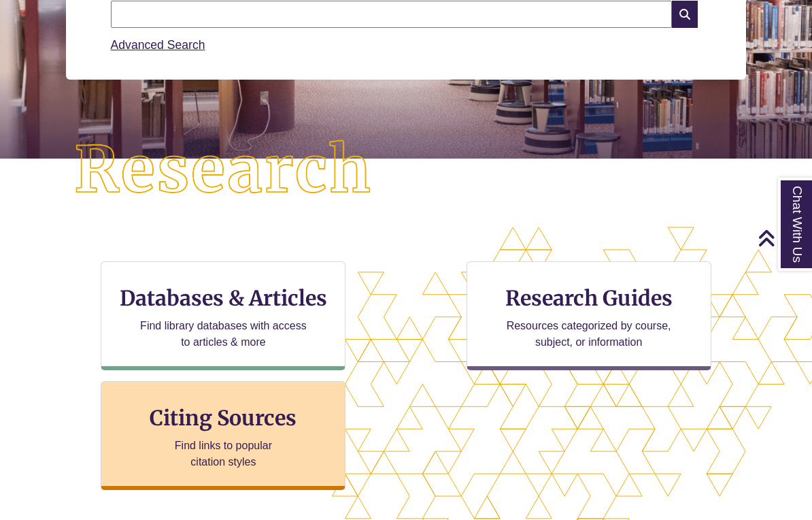  I want to click on h3: Research Guides, so click(589, 298).